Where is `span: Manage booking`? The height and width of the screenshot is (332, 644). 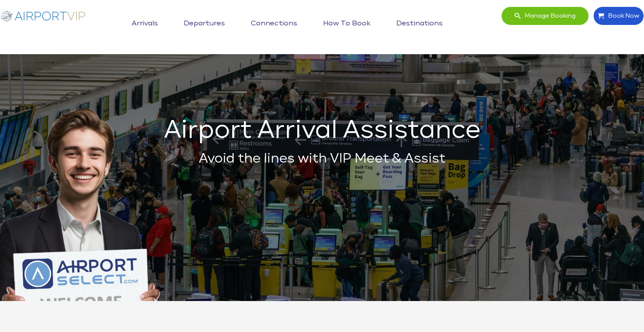
span: Manage booking is located at coordinates (548, 16).